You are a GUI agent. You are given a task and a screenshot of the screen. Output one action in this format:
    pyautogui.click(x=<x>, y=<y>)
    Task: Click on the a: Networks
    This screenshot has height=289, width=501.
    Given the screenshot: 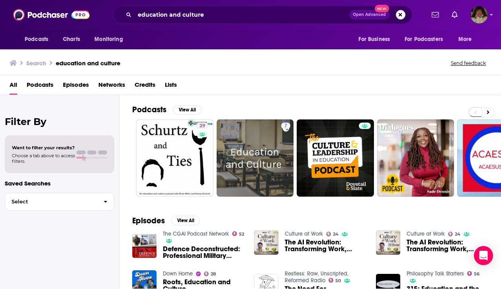 What is the action you would take?
    pyautogui.click(x=112, y=86)
    